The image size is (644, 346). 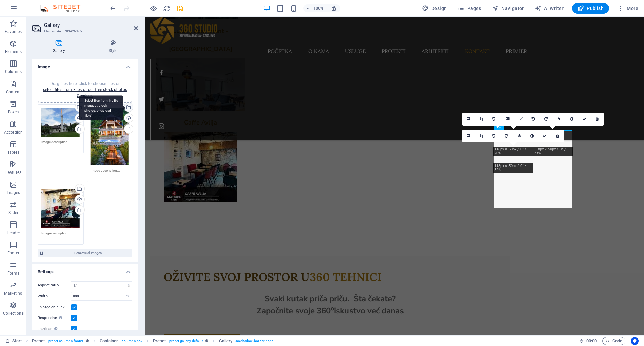 I want to click on button: Pages, so click(x=469, y=8).